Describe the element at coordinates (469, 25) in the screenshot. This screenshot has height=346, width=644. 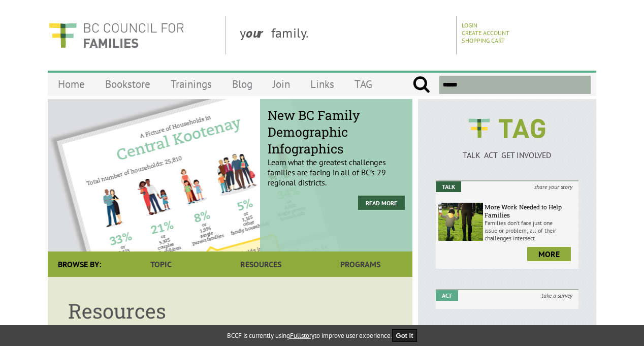
I see `a: Login` at that location.